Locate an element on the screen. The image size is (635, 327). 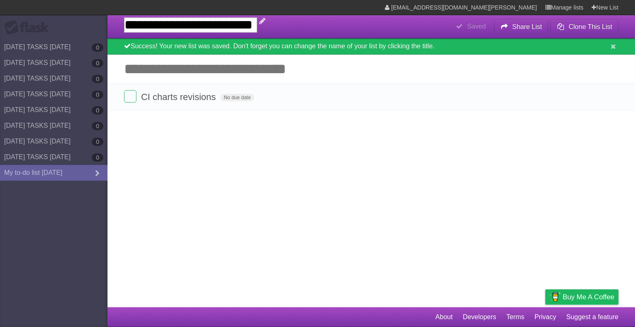
b: Saved is located at coordinates (476, 26).